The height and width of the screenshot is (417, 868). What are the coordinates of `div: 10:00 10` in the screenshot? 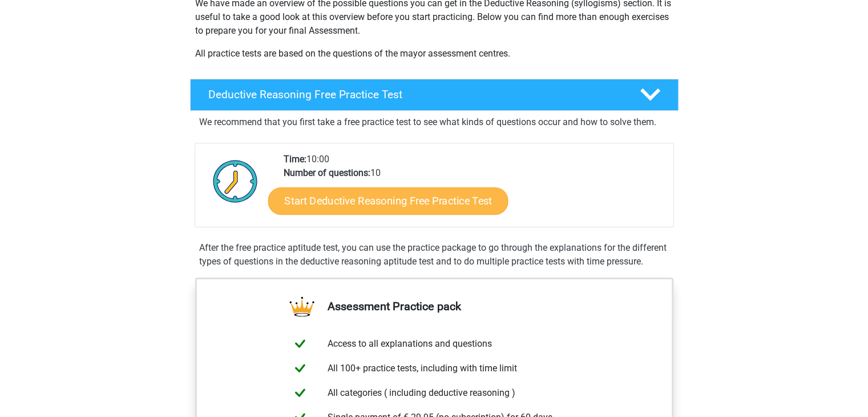 It's located at (474, 190).